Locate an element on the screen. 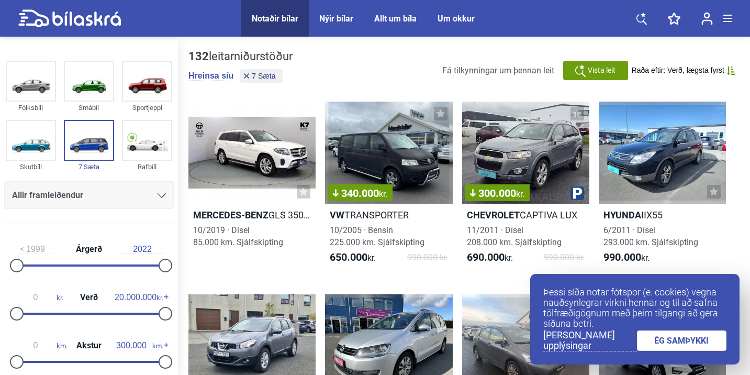 This screenshot has width=750, height=375. h2: IX55 is located at coordinates (662, 215).